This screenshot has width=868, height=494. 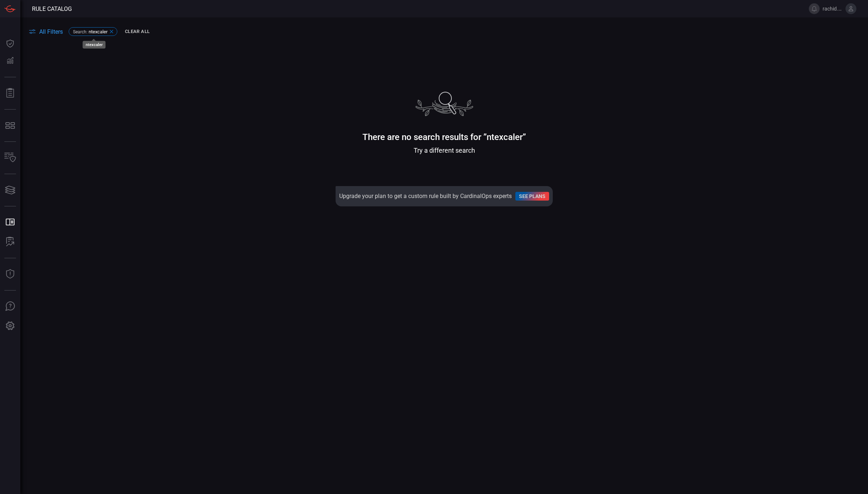 I want to click on span: Rule Catalog, so click(x=52, y=9).